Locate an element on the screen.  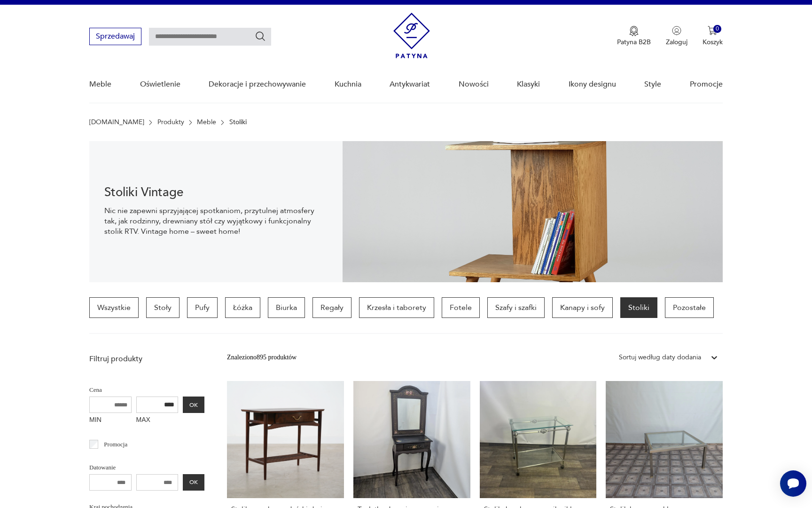
p: Łóżka is located at coordinates (243, 308).